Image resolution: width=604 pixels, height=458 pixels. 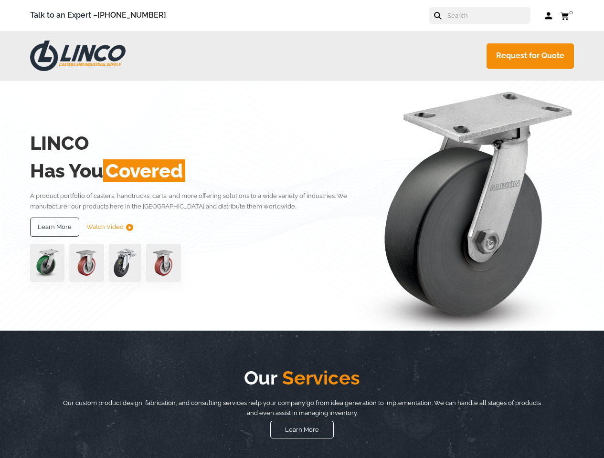 I want to click on img: linco_caster, so click(x=465, y=205).